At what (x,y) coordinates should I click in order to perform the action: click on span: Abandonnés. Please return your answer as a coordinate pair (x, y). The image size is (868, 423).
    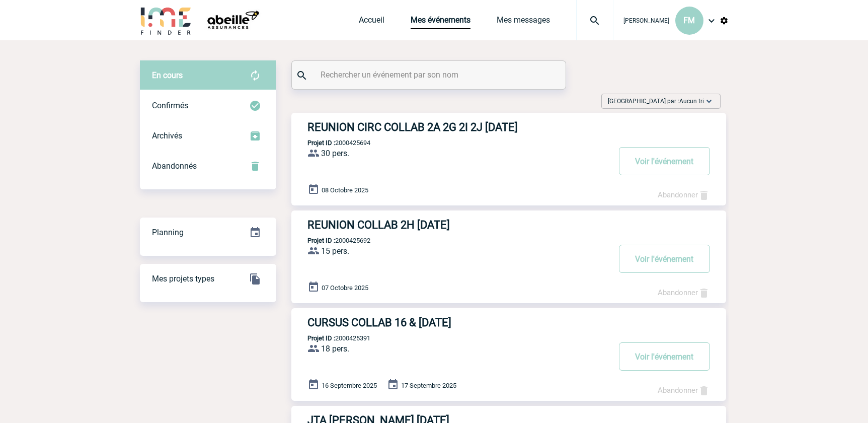
    Looking at the image, I should click on (174, 166).